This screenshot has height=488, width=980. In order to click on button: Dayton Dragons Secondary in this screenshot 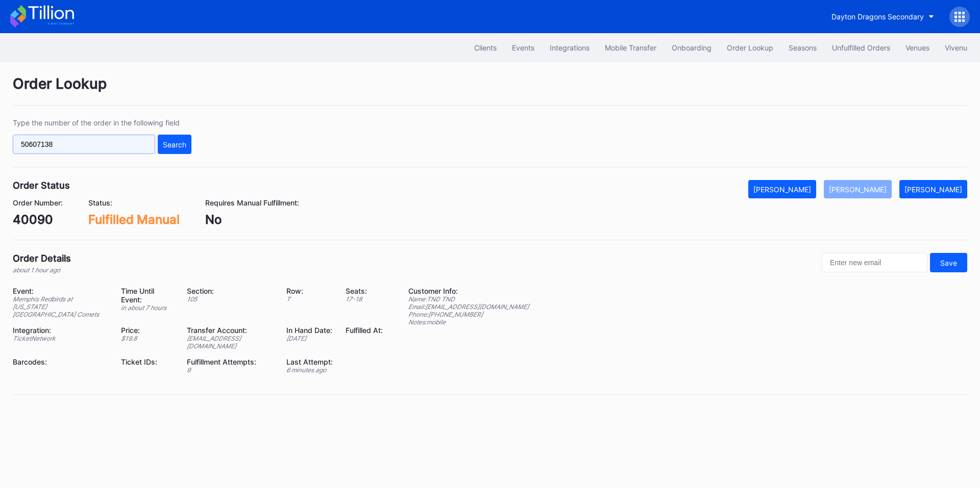, I will do `click(882, 16)`.